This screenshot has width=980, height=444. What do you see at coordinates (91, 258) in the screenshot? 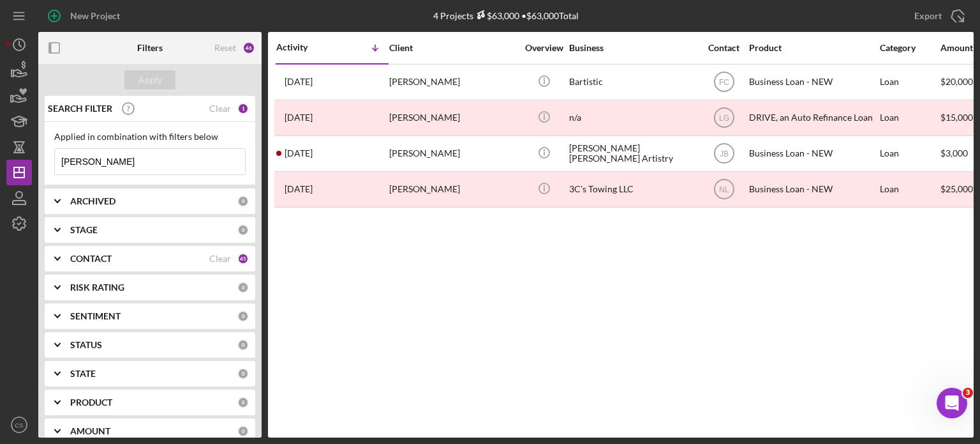
I see `b: CONTACT` at bounding box center [91, 258].